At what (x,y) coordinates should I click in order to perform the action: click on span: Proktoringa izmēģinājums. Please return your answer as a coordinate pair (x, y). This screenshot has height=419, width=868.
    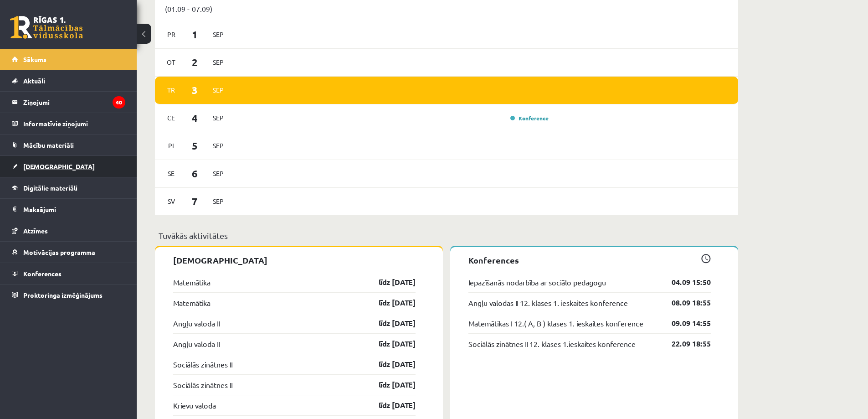
    Looking at the image, I should click on (63, 295).